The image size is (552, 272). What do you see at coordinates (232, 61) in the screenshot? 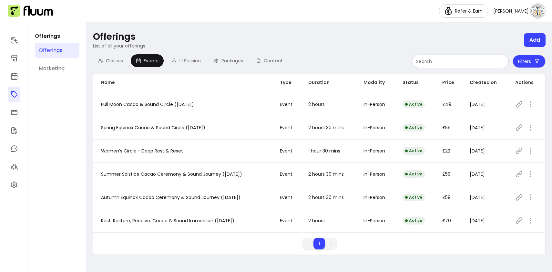
I see `span: Packages` at bounding box center [232, 61].